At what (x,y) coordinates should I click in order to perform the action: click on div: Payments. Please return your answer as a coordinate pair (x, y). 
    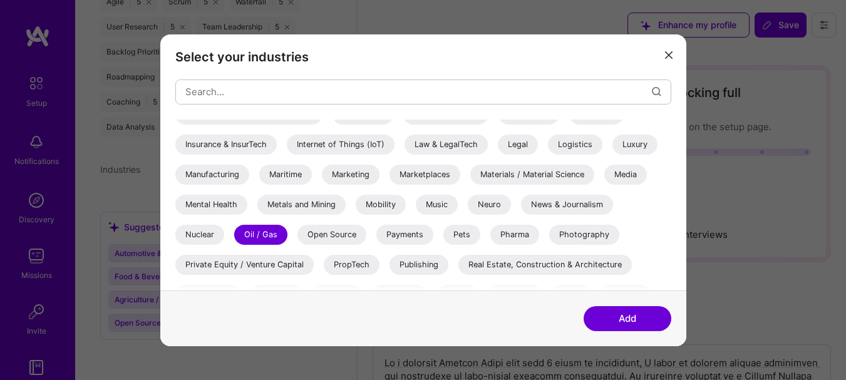
    Looking at the image, I should click on (405, 234).